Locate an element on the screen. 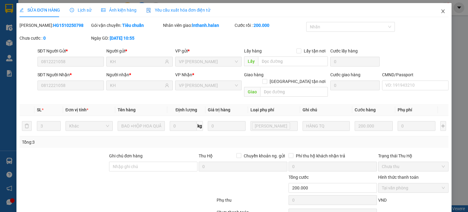 Image resolution: width=468 pixels, height=212 pixels. label: Ghi chú đơn hàng is located at coordinates (126, 156).